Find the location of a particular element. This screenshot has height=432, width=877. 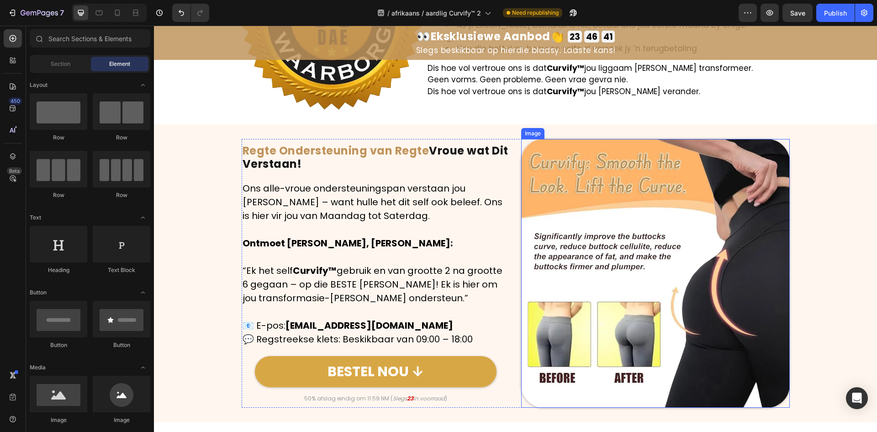

img: gempages_578032762192134844-e37b0ec9-4818-45d7-be3c-a1eb4286c961.webp is located at coordinates (502, 248).